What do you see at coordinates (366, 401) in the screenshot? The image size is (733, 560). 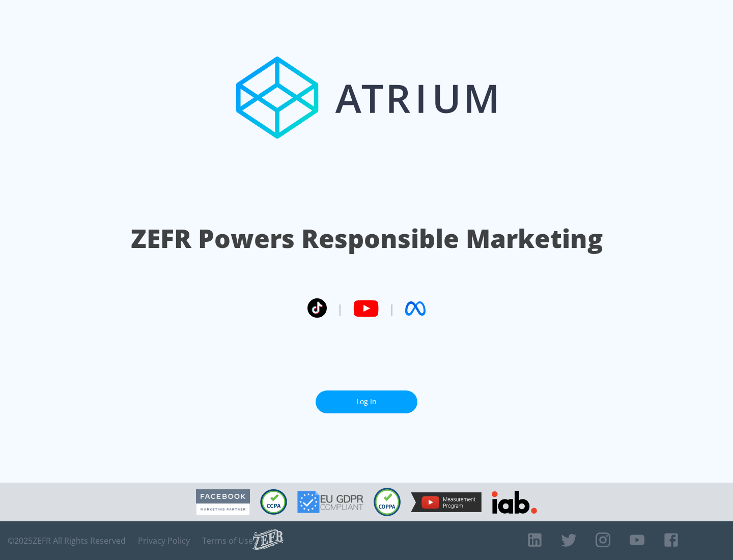 I see `a: Log In` at bounding box center [366, 401].